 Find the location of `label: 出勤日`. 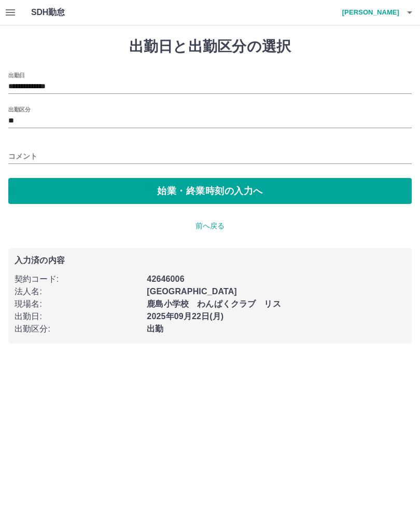

label: 出勤日 is located at coordinates (16, 75).